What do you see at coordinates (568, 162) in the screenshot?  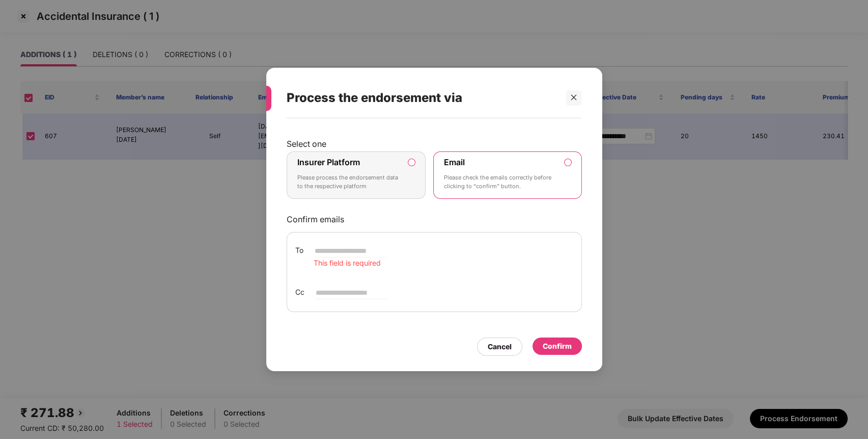 I see `input: EmailPlease check the emails correctly before clicking to “confirm” button.` at bounding box center [568, 162].